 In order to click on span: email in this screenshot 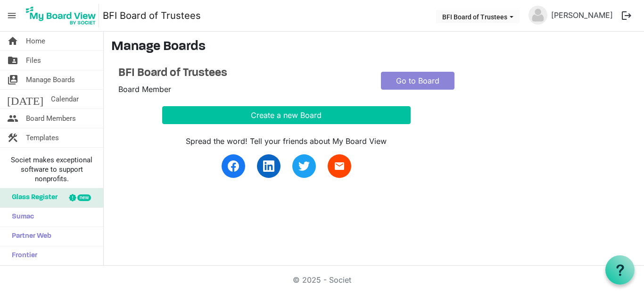, I will do `click(340, 166)`.